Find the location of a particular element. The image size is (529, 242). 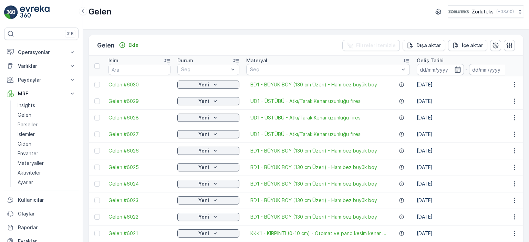

a: Gelen is located at coordinates (46, 115).